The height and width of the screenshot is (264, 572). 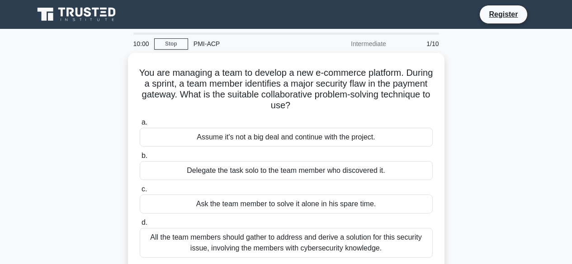 What do you see at coordinates (144, 122) in the screenshot?
I see `span: a.` at bounding box center [144, 122].